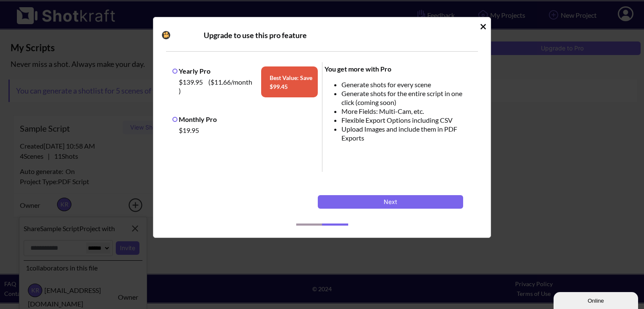 This screenshot has width=644, height=309. What do you see at coordinates (399, 69) in the screenshot?
I see `div: You get more with Pro` at bounding box center [399, 69].